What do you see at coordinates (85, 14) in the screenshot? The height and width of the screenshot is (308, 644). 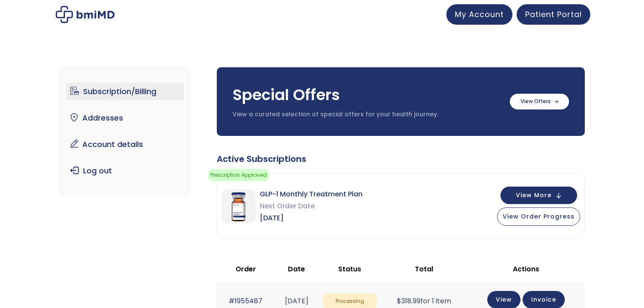 I see `img: My account` at bounding box center [85, 14].